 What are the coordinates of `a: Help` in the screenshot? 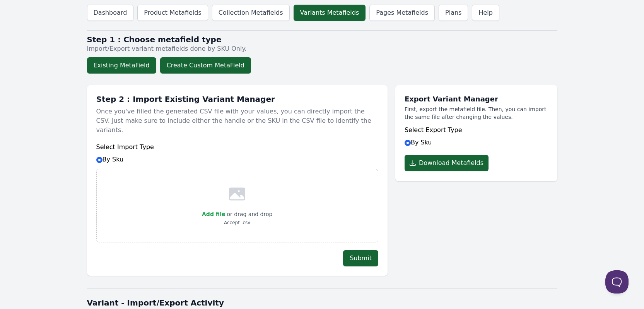 It's located at (486, 13).